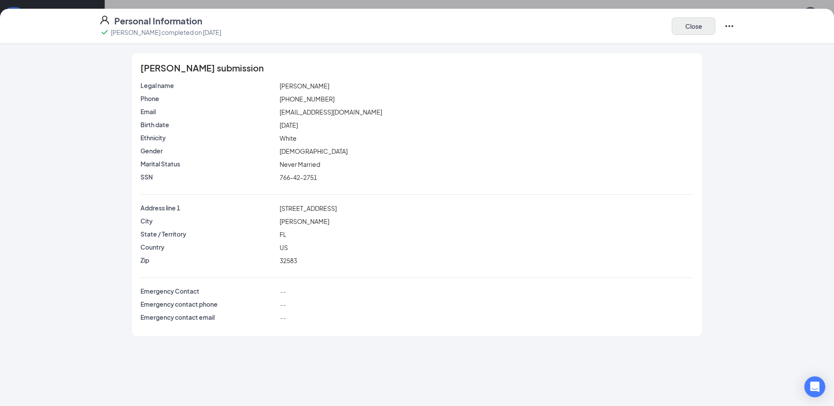 The height and width of the screenshot is (406, 834). Describe the element at coordinates (105, 32) in the screenshot. I see `svg: Checkmark` at that location.